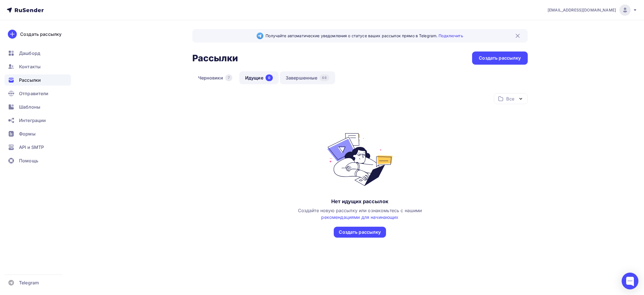 The image size is (644, 295). What do you see at coordinates (38, 53) in the screenshot?
I see `a: Дашборд` at bounding box center [38, 53].